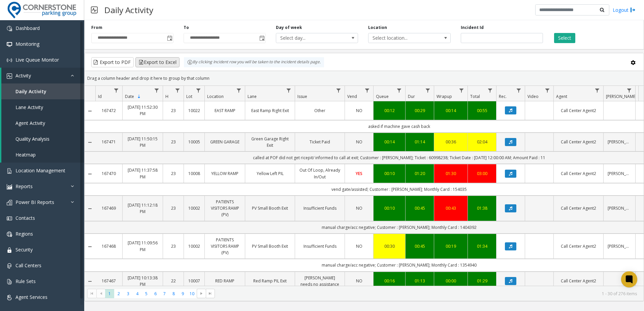 This screenshot has width=644, height=311. Describe the element at coordinates (502, 96) in the screenshot. I see `span: Rec.` at that location.